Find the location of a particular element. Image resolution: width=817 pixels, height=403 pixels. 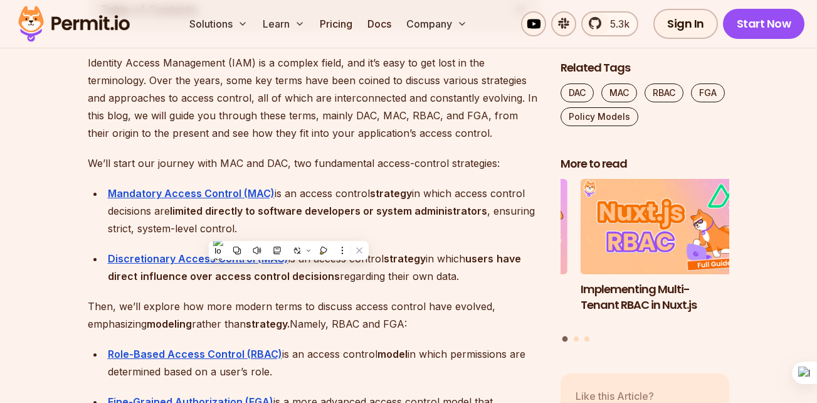

strong: users is located at coordinates (479, 258).